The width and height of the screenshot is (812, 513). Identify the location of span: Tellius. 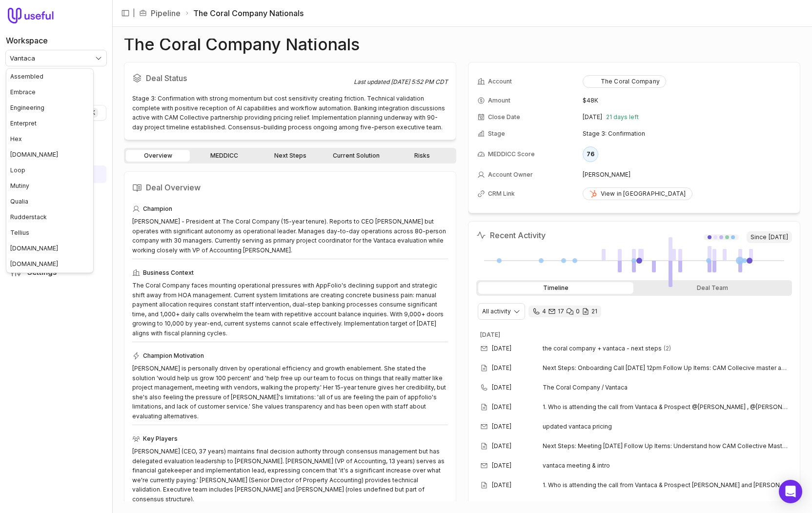
(19, 233).